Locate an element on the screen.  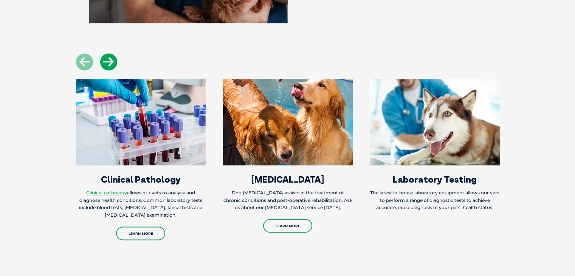
p: The latest in-house laboratory equipment allows our vets to perform a range of diagnostic tests t... is located at coordinates (435, 201).